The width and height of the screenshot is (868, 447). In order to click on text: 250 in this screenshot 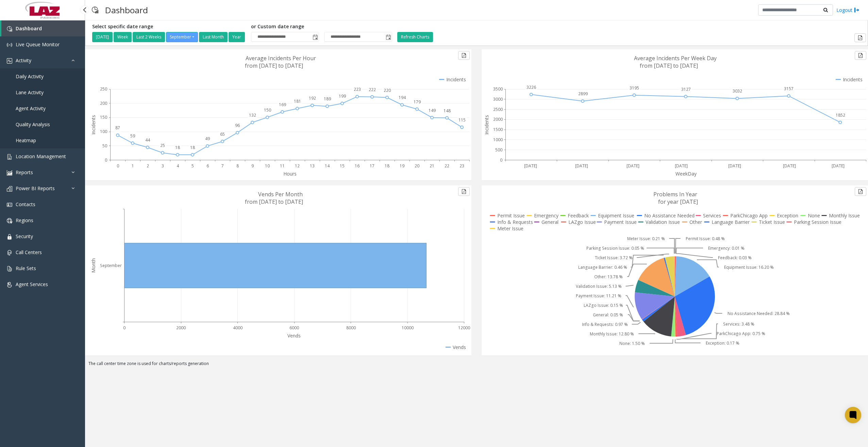, I will do `click(103, 89)`.